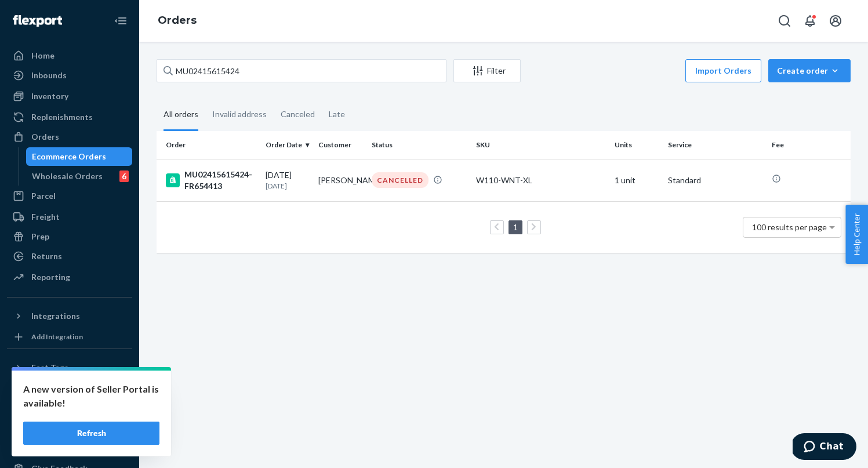 The image size is (868, 468). I want to click on div: 6, so click(124, 176).